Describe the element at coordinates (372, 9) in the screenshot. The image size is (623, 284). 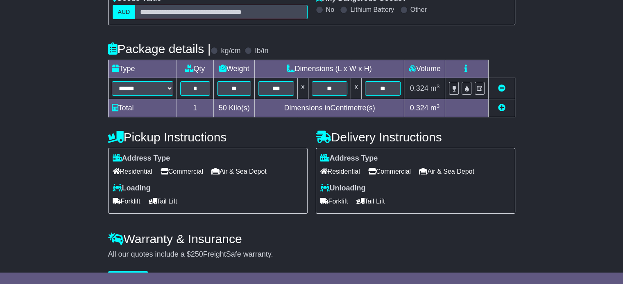
I see `label: Lithium Battery` at that location.